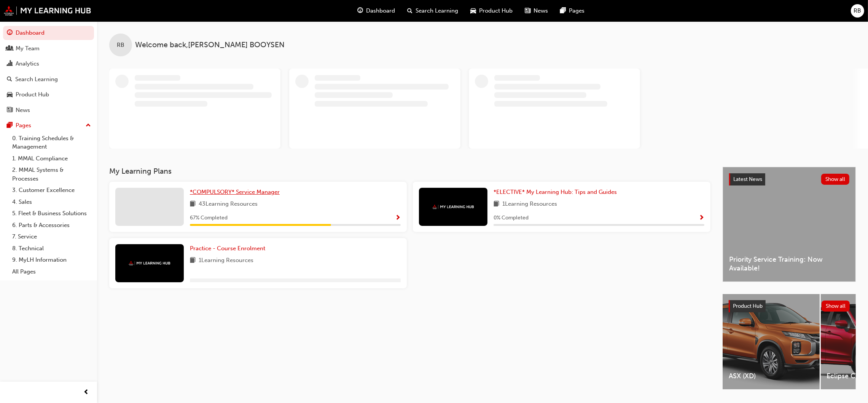  I want to click on span: prev-icon, so click(86, 392).